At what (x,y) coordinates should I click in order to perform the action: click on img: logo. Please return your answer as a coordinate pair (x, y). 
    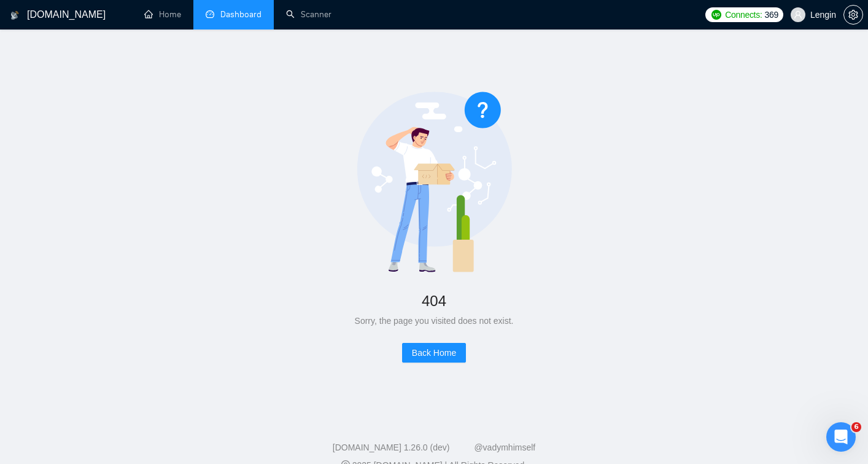
    Looking at the image, I should click on (14, 15).